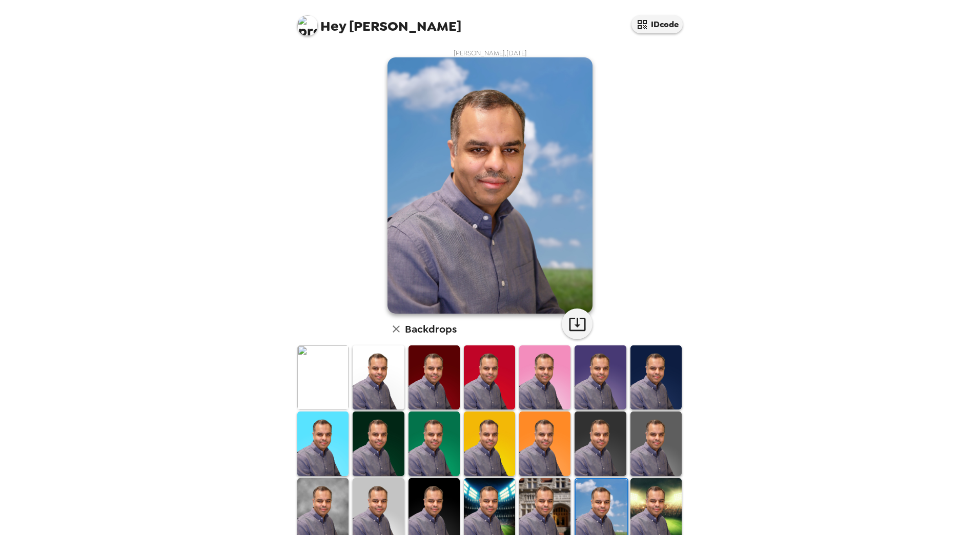  What do you see at coordinates (333, 26) in the screenshot?
I see `span: Hey` at bounding box center [333, 26].